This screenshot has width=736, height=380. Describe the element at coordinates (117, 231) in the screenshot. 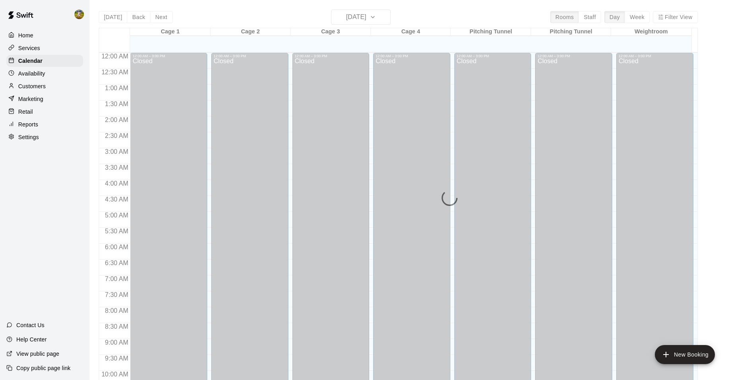

I see `span: 5:30 AM` at that location.